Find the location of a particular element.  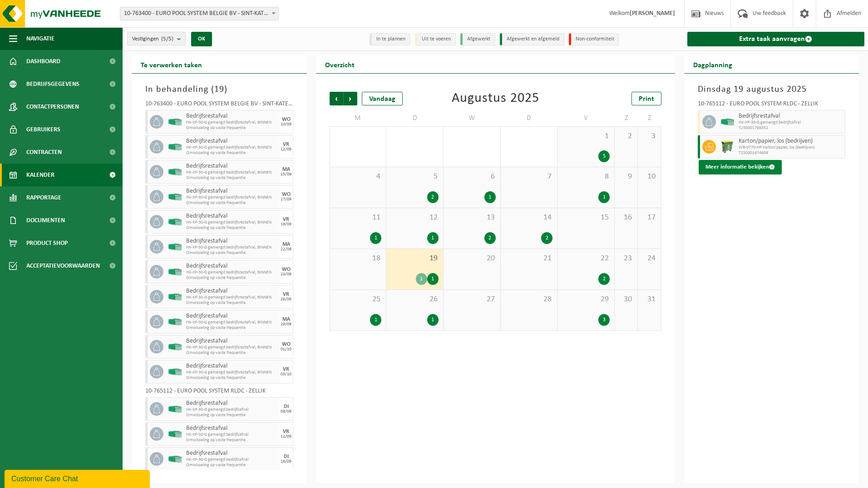

div: DI is located at coordinates (286, 406).